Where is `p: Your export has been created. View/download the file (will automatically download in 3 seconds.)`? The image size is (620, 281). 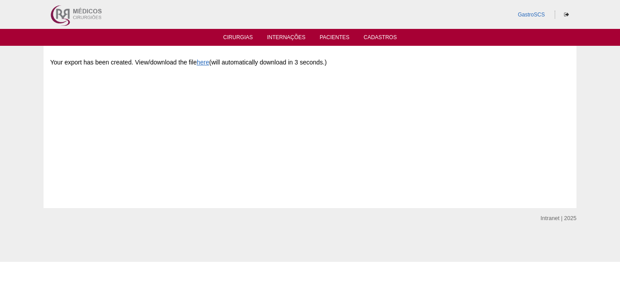 p: Your export has been created. View/download the file (will automatically download in 3 seconds.) is located at coordinates (310, 62).